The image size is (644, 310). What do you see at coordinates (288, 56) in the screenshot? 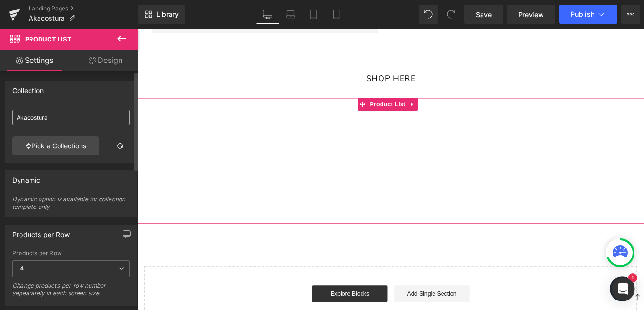
I see `a: SHOP HERE` at bounding box center [288, 56].